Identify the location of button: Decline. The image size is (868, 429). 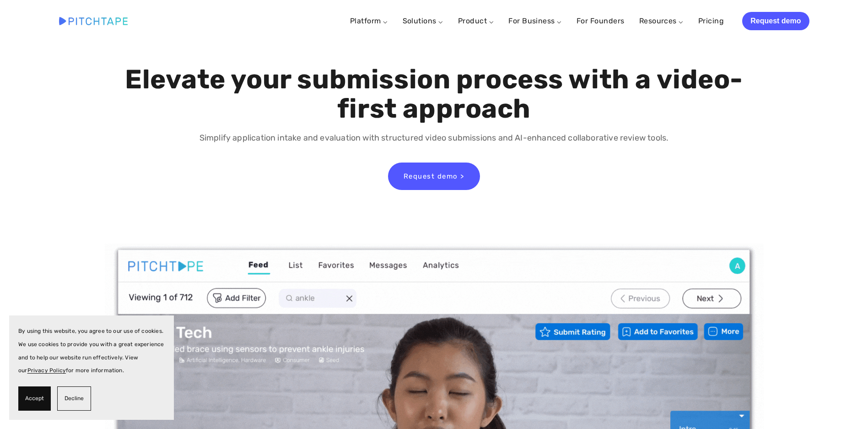
(74, 398).